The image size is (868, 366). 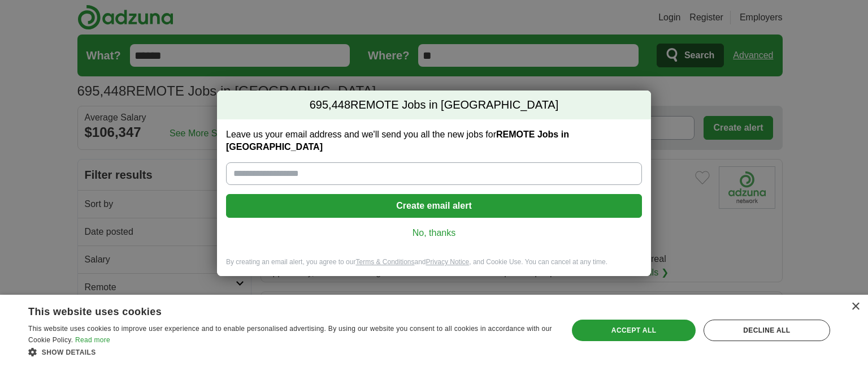 I want to click on a: Read more, opens a new window, so click(x=93, y=340).